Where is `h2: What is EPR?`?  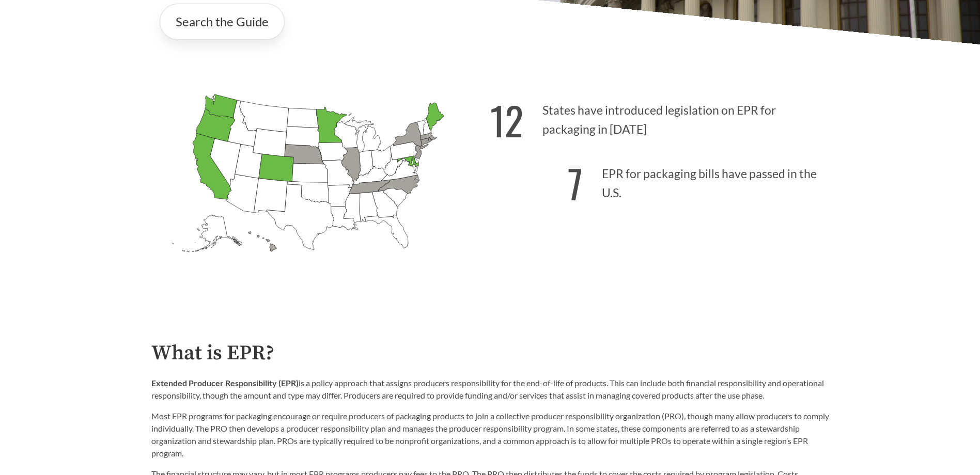 h2: What is EPR? is located at coordinates (490, 353).